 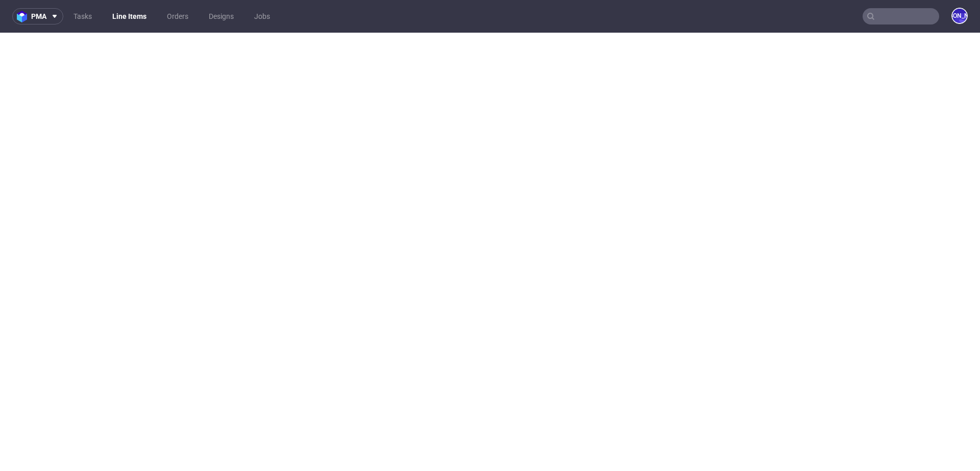 What do you see at coordinates (262, 17) in the screenshot?
I see `a: Jobs` at bounding box center [262, 17].